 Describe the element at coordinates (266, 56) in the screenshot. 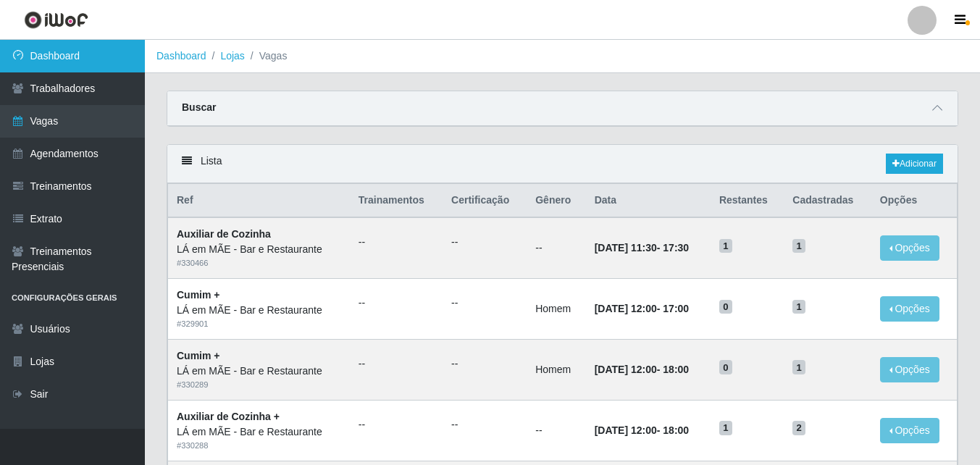

I see `li: Vagas` at that location.